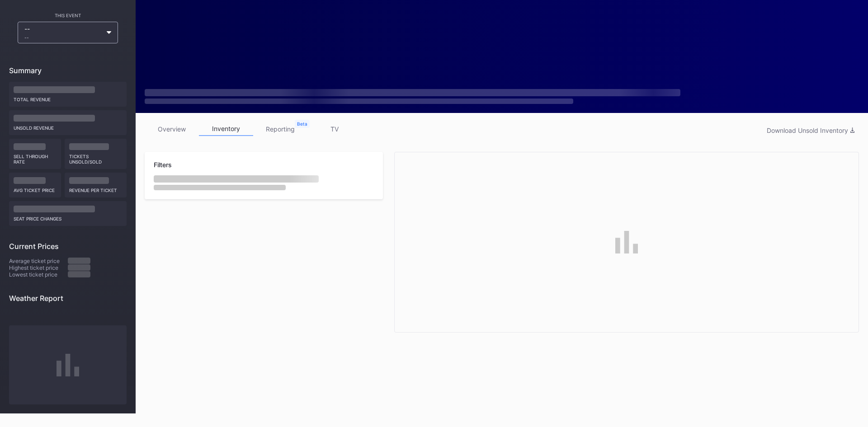 The width and height of the screenshot is (868, 427). I want to click on a: TV, so click(334, 129).